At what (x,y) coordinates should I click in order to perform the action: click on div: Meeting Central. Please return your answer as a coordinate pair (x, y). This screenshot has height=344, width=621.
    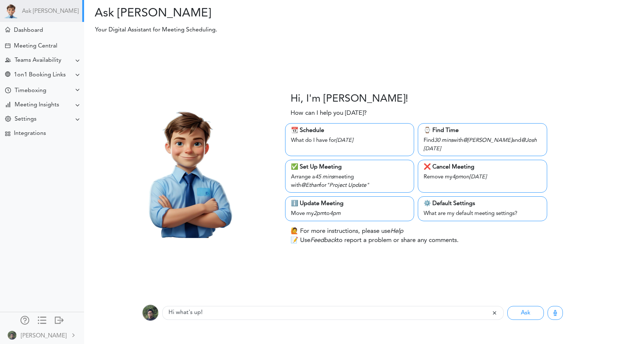
    Looking at the image, I should click on (35, 46).